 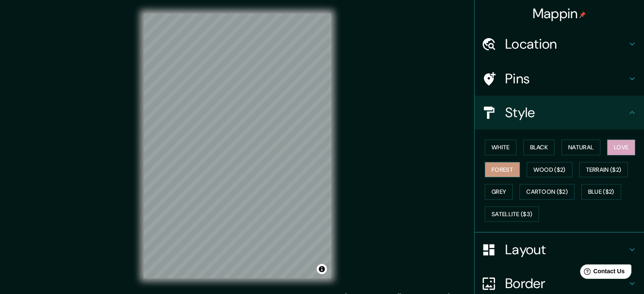 I want to click on button: Forest, so click(x=502, y=169).